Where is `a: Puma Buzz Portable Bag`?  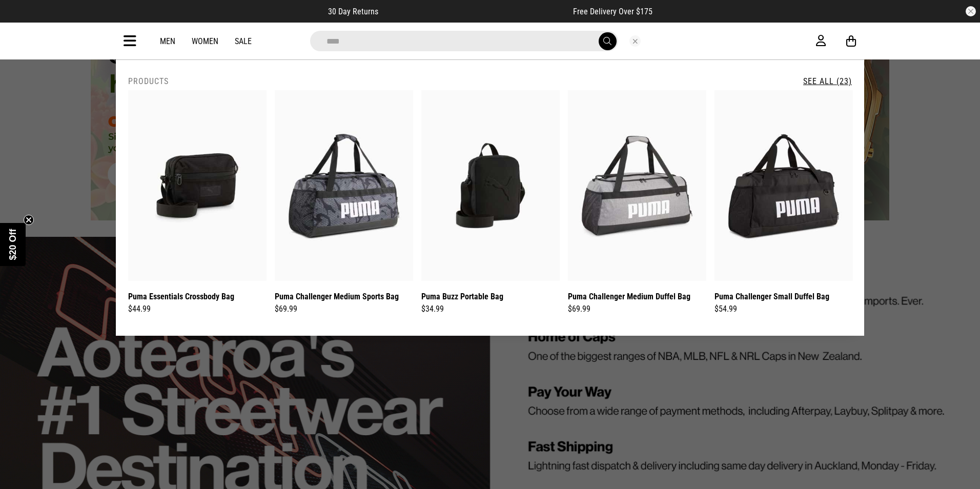
a: Puma Buzz Portable Bag is located at coordinates (462, 297).